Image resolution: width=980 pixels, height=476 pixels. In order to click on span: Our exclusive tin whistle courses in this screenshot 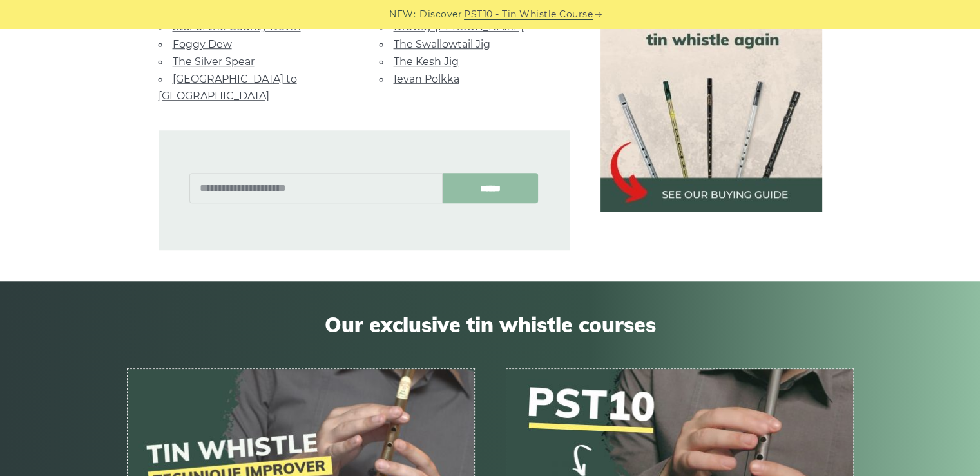, I will do `click(490, 324)`.